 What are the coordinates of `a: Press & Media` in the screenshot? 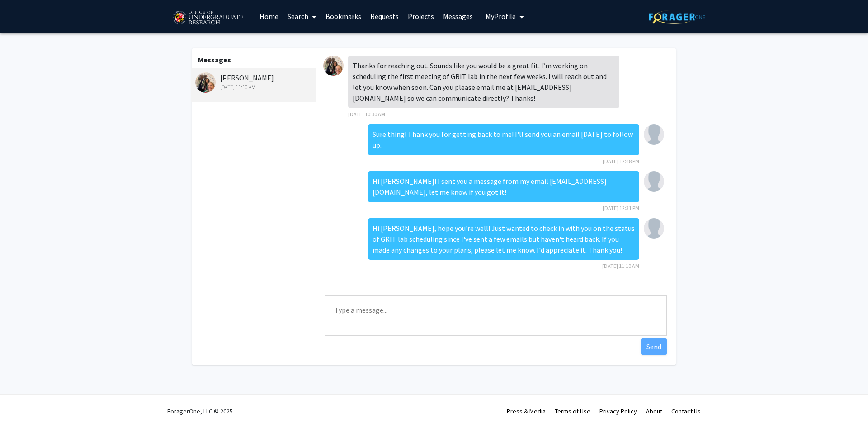 It's located at (526, 411).